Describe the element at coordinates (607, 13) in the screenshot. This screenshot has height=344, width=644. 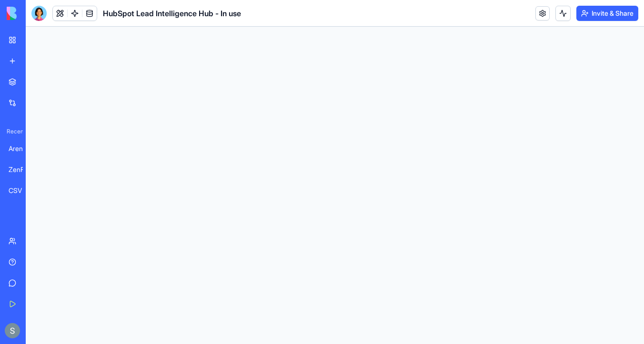
I see `button: Invite & Share` at that location.